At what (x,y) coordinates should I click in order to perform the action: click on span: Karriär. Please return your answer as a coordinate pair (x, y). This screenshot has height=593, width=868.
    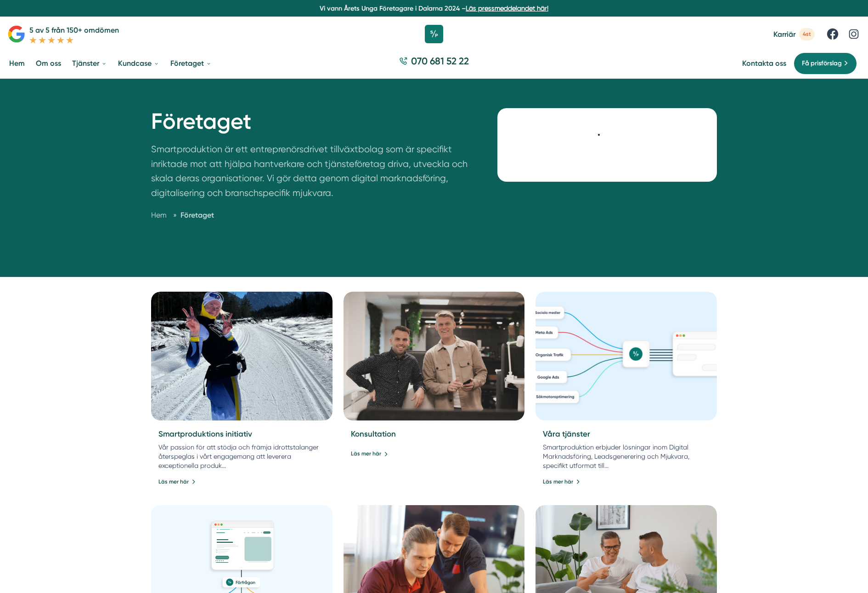
    Looking at the image, I should click on (784, 34).